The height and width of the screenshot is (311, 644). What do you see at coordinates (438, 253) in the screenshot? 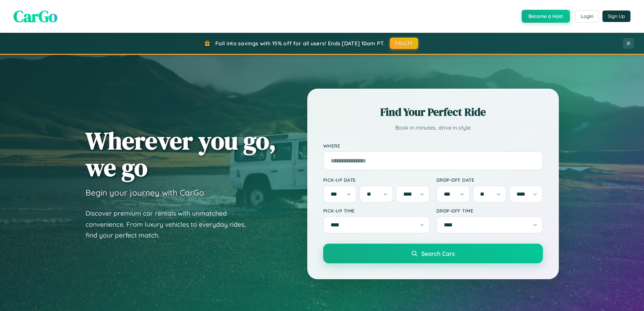
I see `span: Search Cars` at bounding box center [438, 253].